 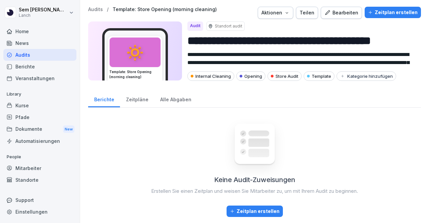 What do you see at coordinates (40, 180) in the screenshot?
I see `a: Standorte` at bounding box center [40, 180].